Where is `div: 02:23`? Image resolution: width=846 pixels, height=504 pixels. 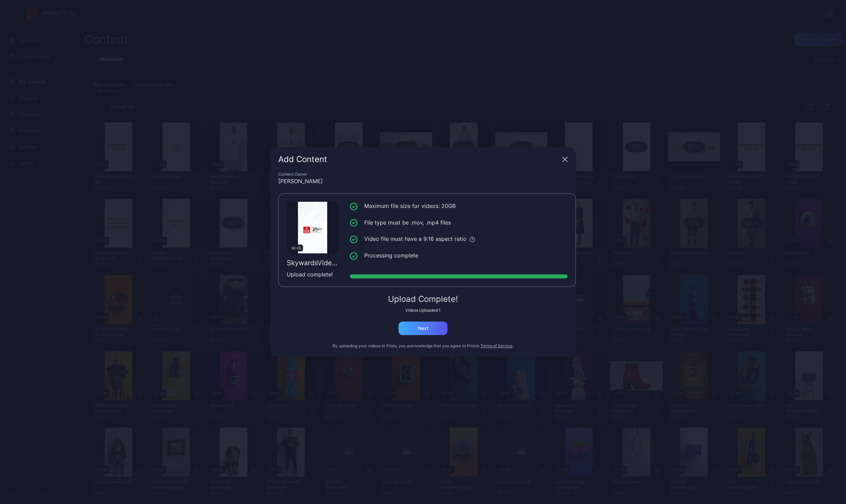 div: 02:23 is located at coordinates (296, 248).